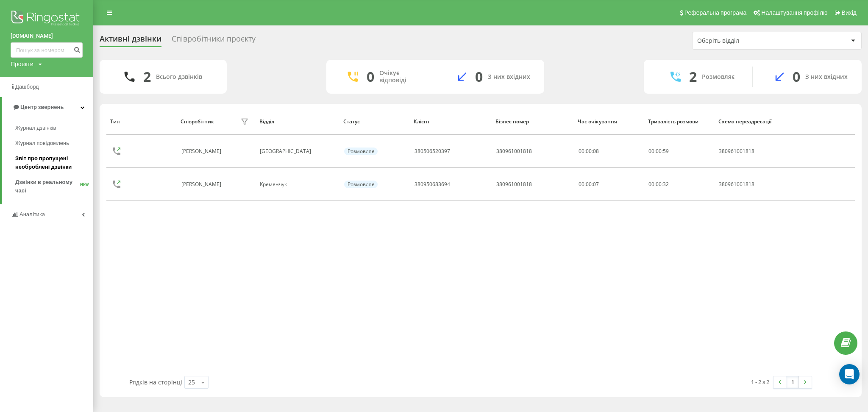 The width and height of the screenshot is (868, 412). Describe the element at coordinates (141, 122) in the screenshot. I see `div: Тип` at that location.